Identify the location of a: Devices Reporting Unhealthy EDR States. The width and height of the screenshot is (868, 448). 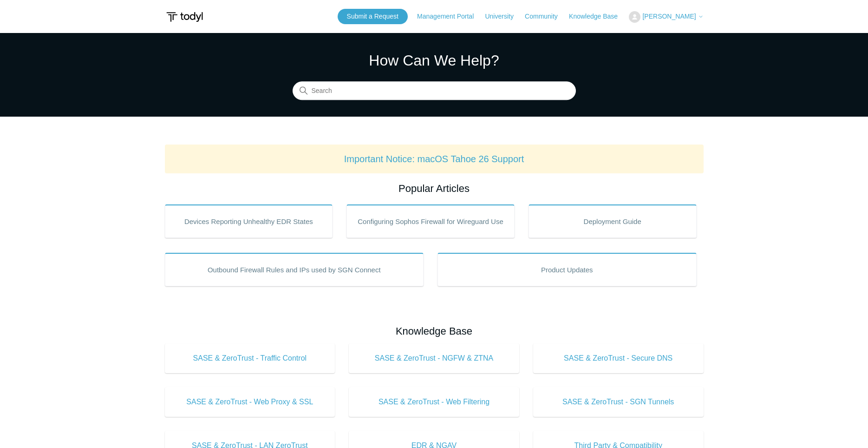
(249, 221).